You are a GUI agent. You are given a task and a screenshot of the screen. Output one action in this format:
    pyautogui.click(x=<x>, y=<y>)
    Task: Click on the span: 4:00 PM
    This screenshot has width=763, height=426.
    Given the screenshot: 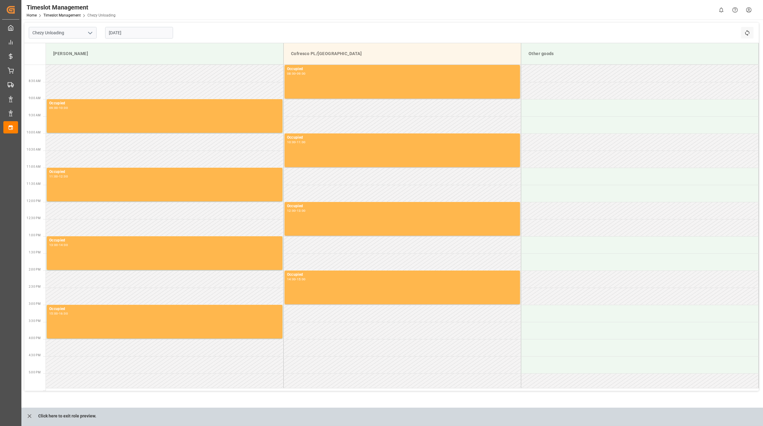 What is the action you would take?
    pyautogui.click(x=35, y=338)
    